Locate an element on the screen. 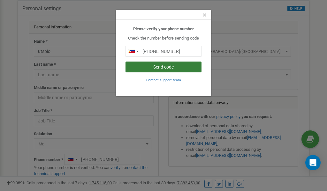  a: Contact support team is located at coordinates (163, 80).